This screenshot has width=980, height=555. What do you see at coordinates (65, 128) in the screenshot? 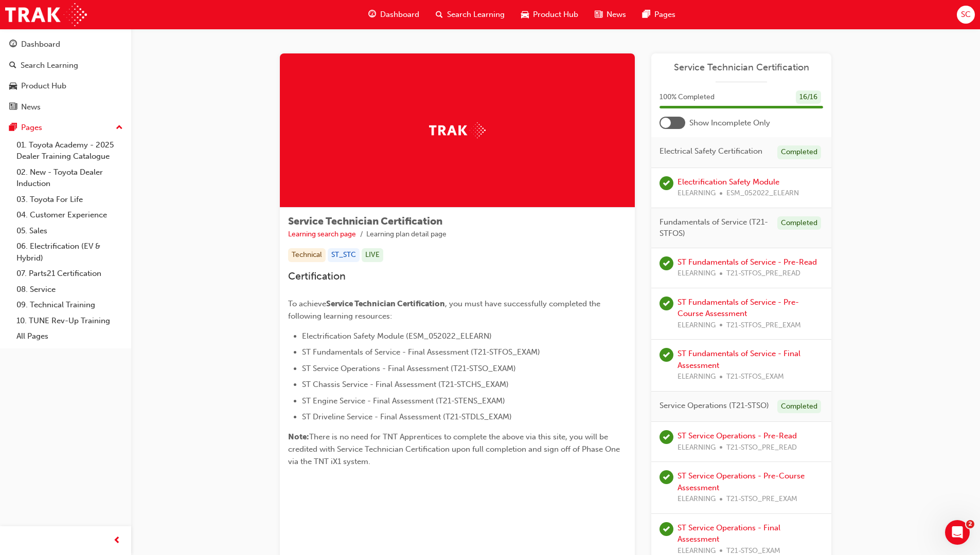
I see `button: Pages` at bounding box center [65, 128].